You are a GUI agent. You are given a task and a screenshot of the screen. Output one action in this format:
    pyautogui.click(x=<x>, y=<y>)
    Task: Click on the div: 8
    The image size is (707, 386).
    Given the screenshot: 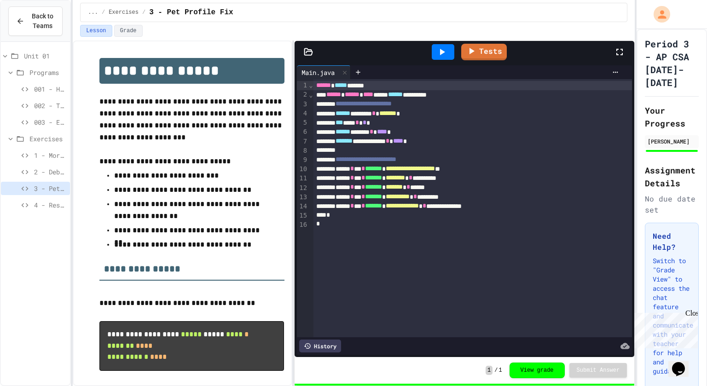 What is the action you would take?
    pyautogui.click(x=302, y=151)
    